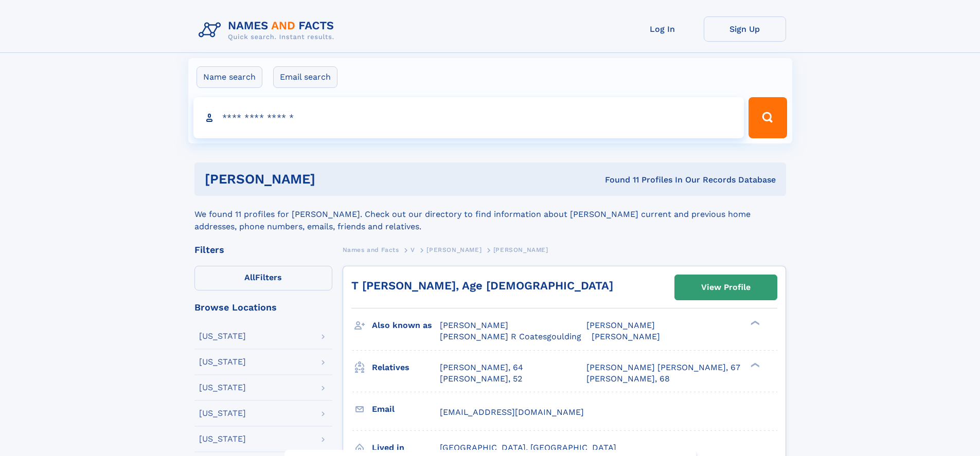 Image resolution: width=980 pixels, height=456 pixels. What do you see at coordinates (371, 250) in the screenshot?
I see `a: Names and Facts` at bounding box center [371, 250].